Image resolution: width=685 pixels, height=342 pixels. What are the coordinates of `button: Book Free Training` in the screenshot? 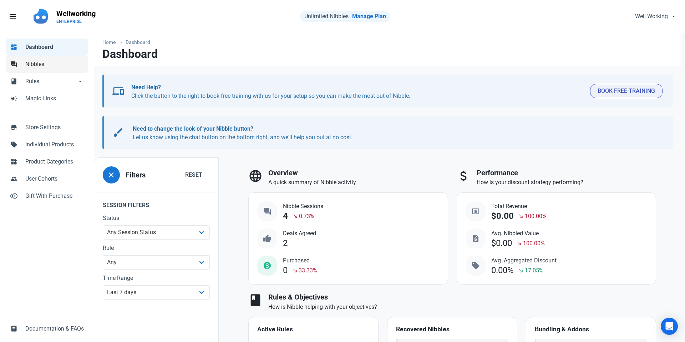 It's located at (626, 91).